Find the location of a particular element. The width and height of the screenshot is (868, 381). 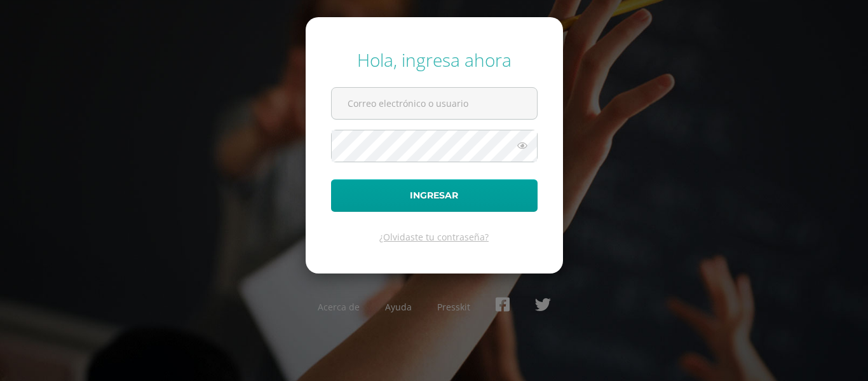

a: Acerca de is located at coordinates (338, 306).